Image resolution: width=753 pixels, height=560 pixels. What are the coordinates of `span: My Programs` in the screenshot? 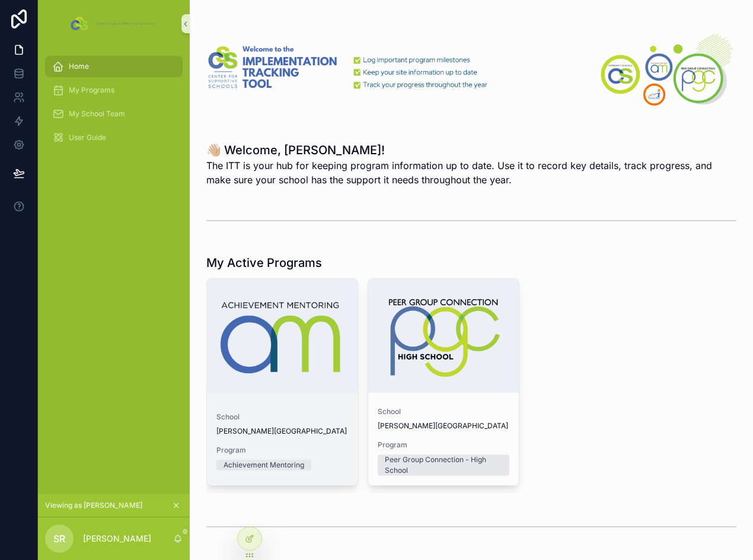 It's located at (91, 90).